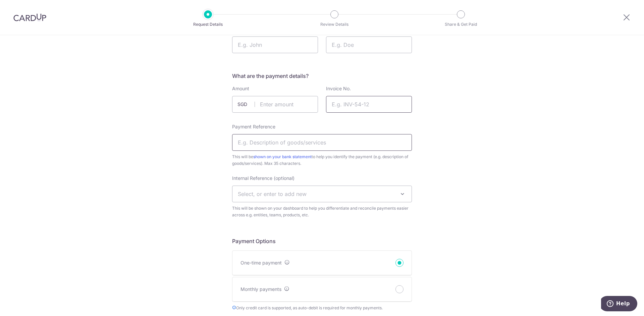  I want to click on h5: What are the payment details?, so click(322, 76).